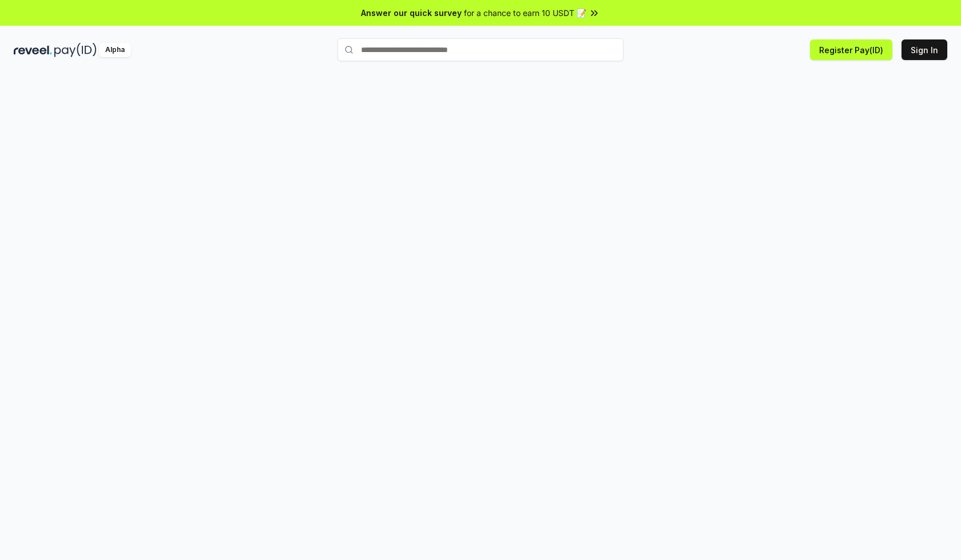 The image size is (961, 560). Describe the element at coordinates (33, 50) in the screenshot. I see `img: reveel_dark` at that location.